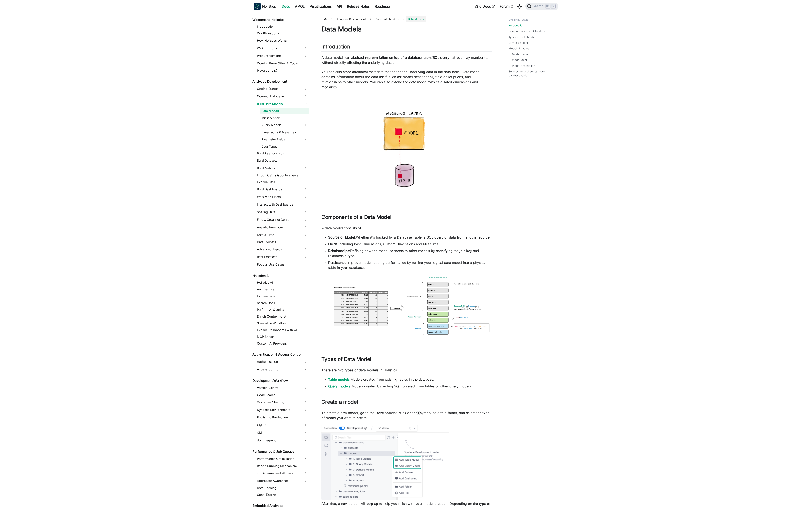 This screenshot has height=507, width=812. I want to click on a: v3.0 Docs, so click(485, 6).